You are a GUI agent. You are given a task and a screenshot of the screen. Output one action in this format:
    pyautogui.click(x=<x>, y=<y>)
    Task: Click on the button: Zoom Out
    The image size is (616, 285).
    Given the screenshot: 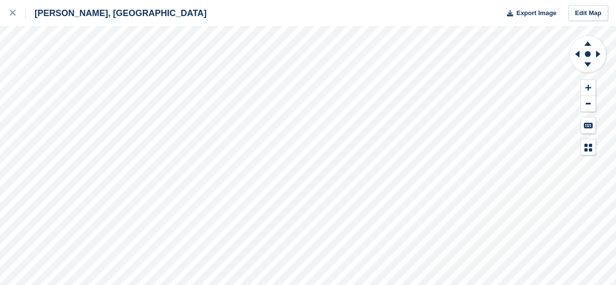 What is the action you would take?
    pyautogui.click(x=588, y=104)
    